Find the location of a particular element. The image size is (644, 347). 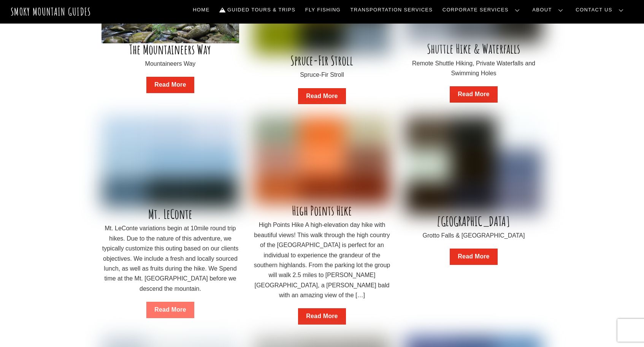

a: High Points Hike is located at coordinates (322, 210).